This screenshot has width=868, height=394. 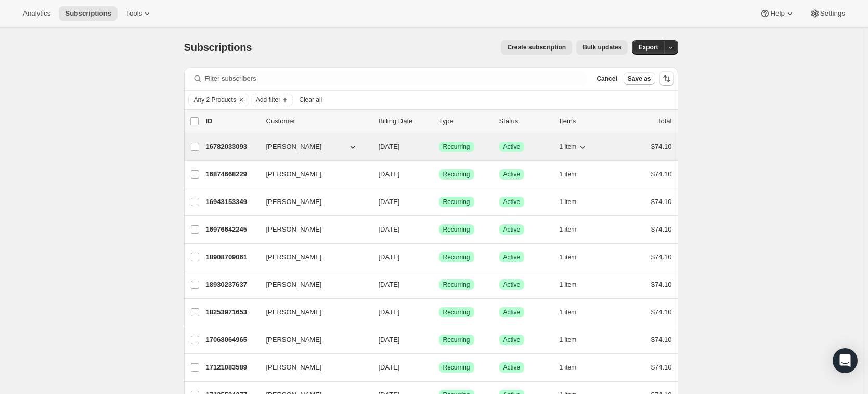 What do you see at coordinates (833, 14) in the screenshot?
I see `span: Settings` at bounding box center [833, 14].